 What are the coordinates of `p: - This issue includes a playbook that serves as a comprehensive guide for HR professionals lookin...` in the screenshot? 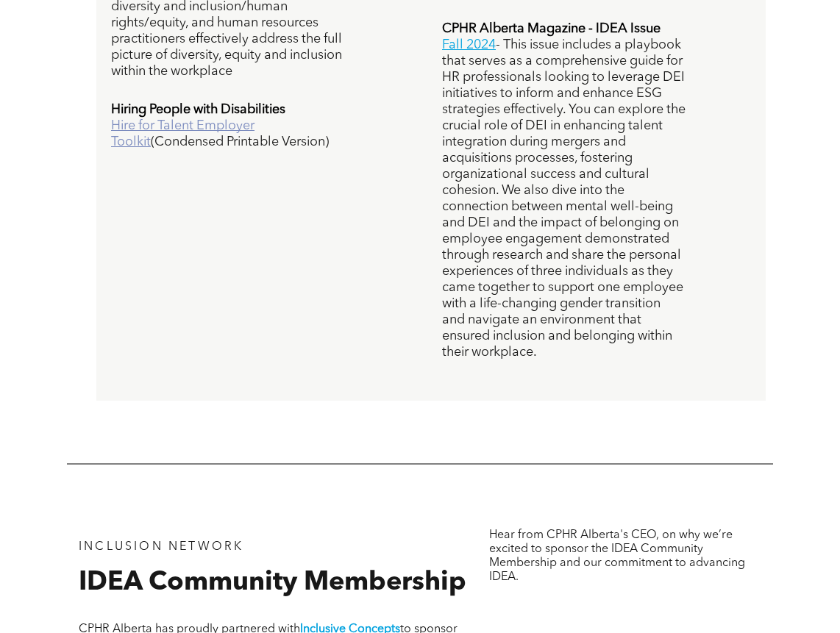 It's located at (564, 198).